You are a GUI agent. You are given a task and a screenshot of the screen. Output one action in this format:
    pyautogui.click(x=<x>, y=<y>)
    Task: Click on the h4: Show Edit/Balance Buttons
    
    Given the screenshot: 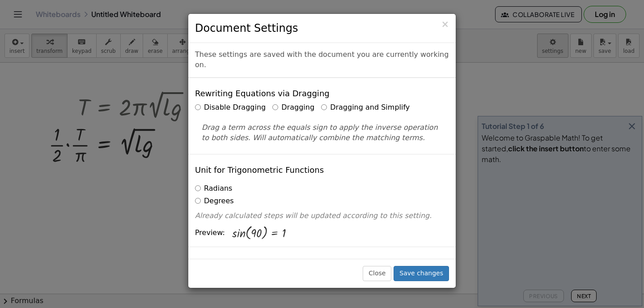 What is the action you would take?
    pyautogui.click(x=249, y=263)
    